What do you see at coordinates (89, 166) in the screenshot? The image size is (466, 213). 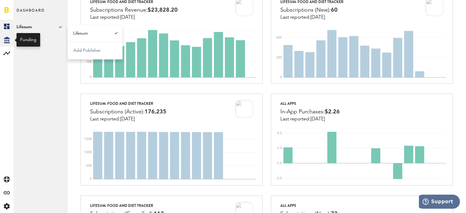 I see `text: 50K` at bounding box center [89, 166].